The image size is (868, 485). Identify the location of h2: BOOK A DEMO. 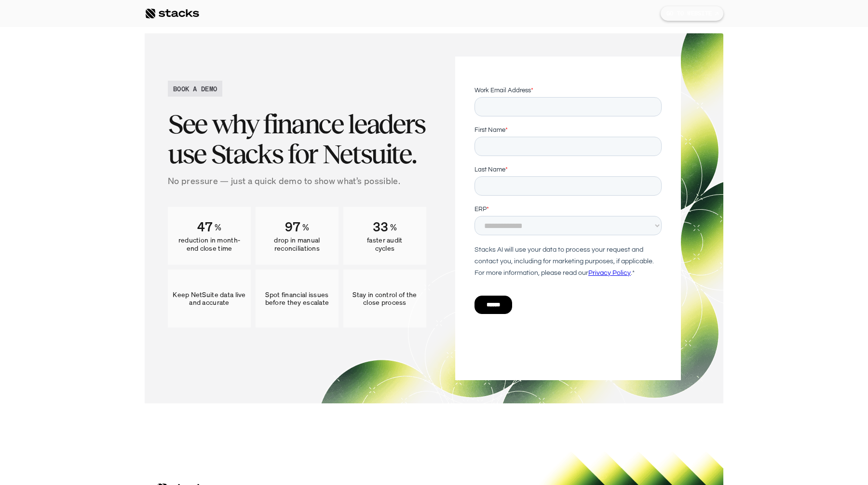
(195, 88).